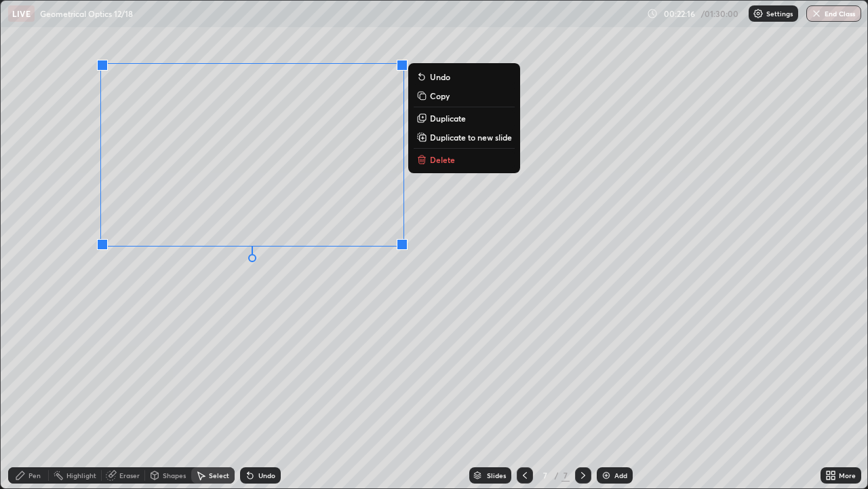 Image resolution: width=868 pixels, height=489 pixels. I want to click on div: Select, so click(219, 475).